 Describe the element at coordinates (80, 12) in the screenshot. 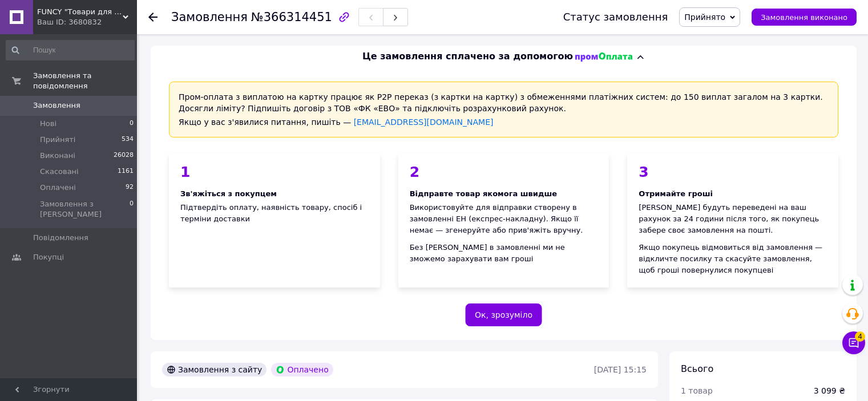

I see `span: FUNCY "Товари для дому та активного відпочинку"` at that location.